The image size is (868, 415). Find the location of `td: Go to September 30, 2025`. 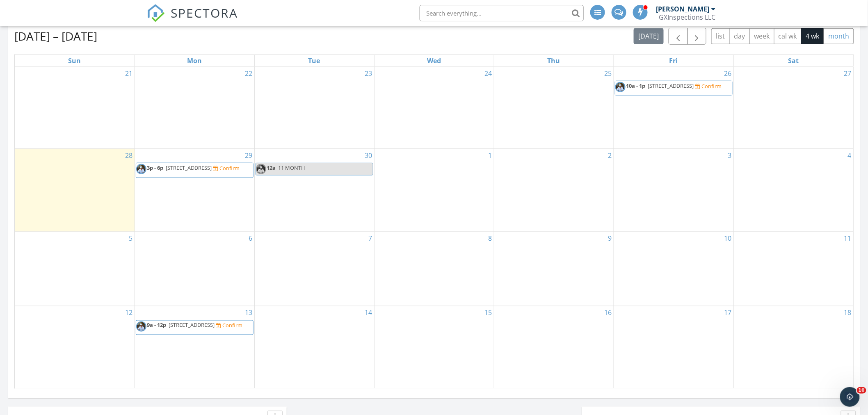

td: Go to September 30, 2025 is located at coordinates (314, 190).